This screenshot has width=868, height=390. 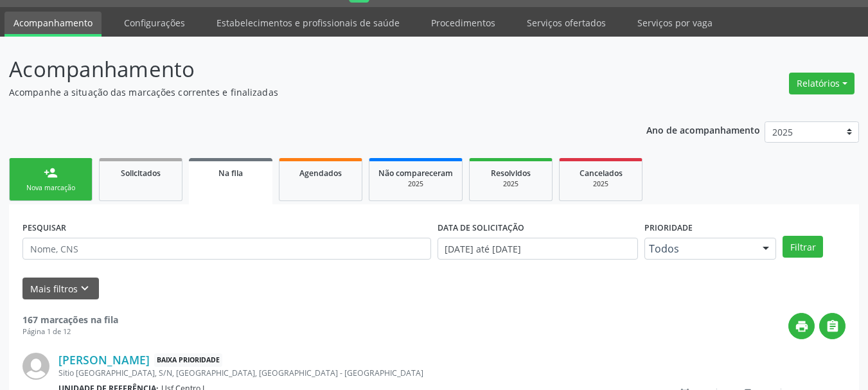 I want to click on div: person_add, so click(x=51, y=173).